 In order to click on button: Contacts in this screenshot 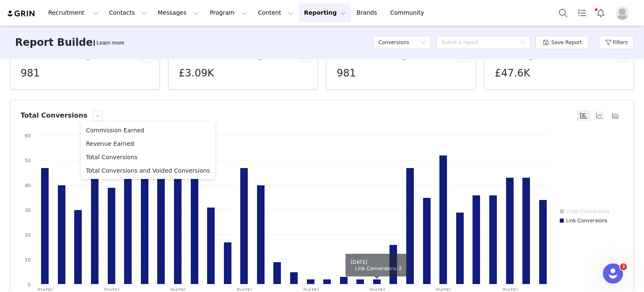, I will do `click(128, 13)`.